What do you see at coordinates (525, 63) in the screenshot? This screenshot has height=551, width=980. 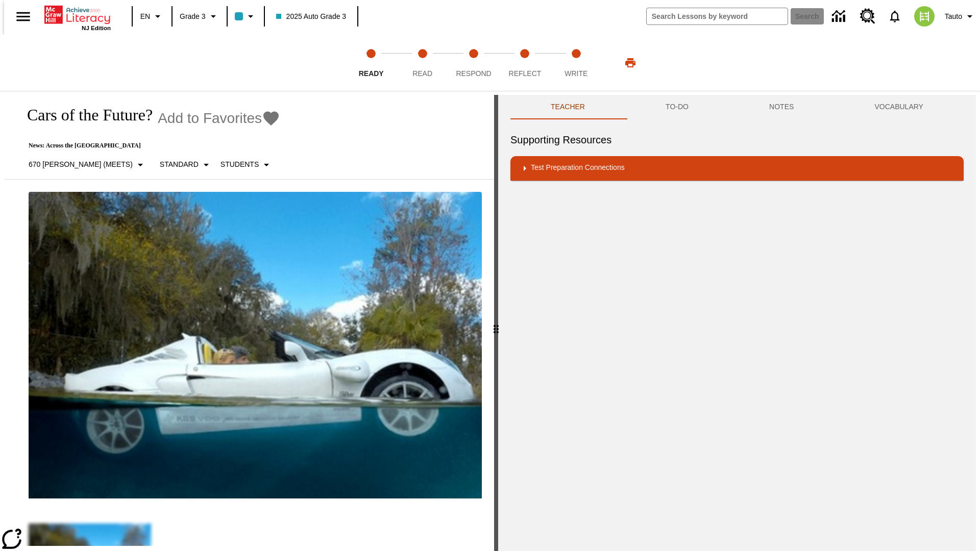 I see `button: Reflect step 4 of 5` at bounding box center [525, 63].